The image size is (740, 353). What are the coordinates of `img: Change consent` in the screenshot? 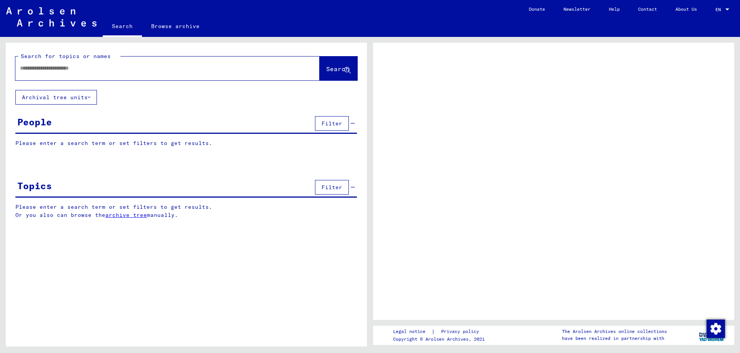 It's located at (716, 329).